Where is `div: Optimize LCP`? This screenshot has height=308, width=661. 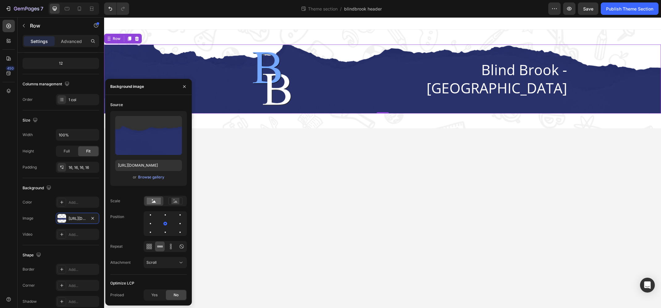
div: Optimize LCP is located at coordinates (122, 283).